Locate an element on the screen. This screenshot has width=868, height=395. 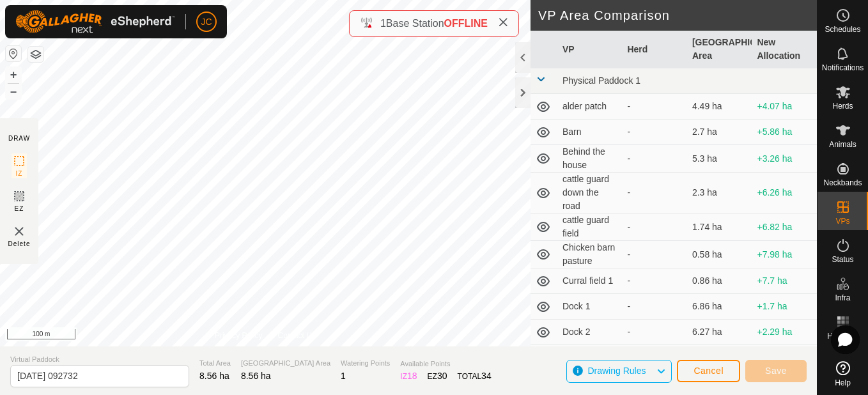
span: Help is located at coordinates (843, 383).